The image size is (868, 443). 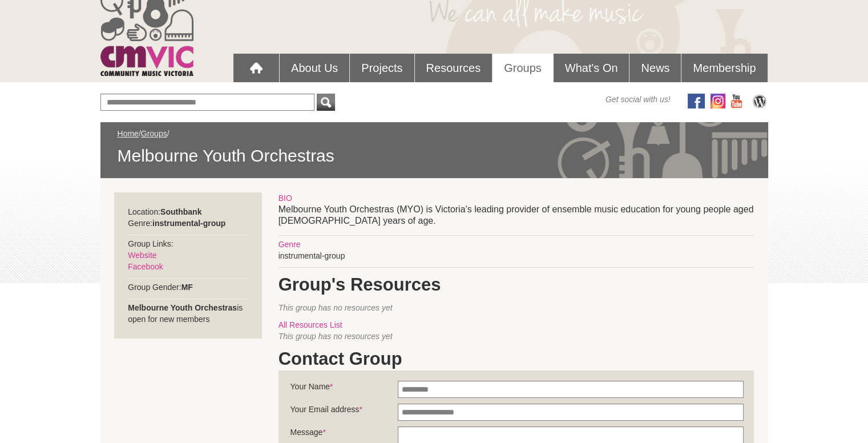 I want to click on img: icon-instagram.png, so click(x=718, y=101).